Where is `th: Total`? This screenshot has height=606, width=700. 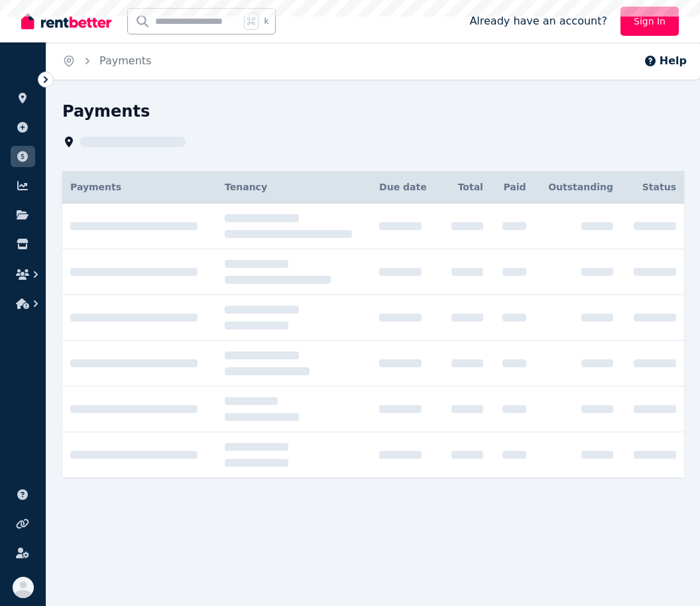
th: Total is located at coordinates (465, 187).